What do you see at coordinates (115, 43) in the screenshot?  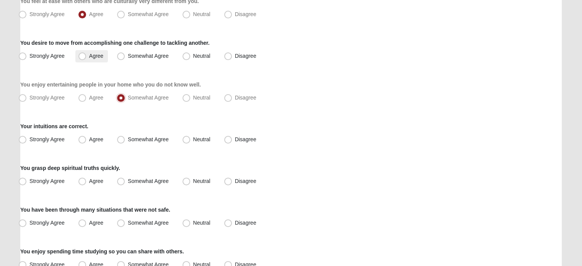 I see `label: You desire to move from accomplishing one challenge to tackling another.` at bounding box center [115, 43].